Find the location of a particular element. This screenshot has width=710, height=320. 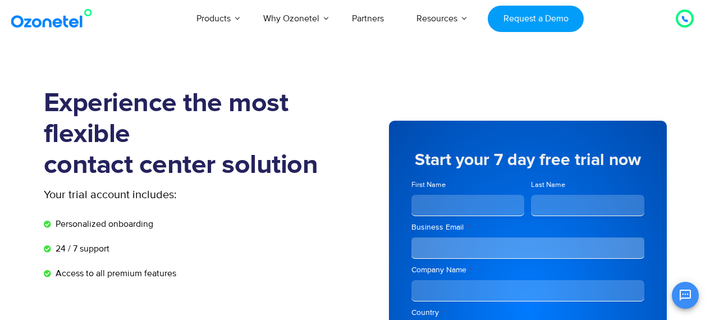

label: Country is located at coordinates (528, 313).